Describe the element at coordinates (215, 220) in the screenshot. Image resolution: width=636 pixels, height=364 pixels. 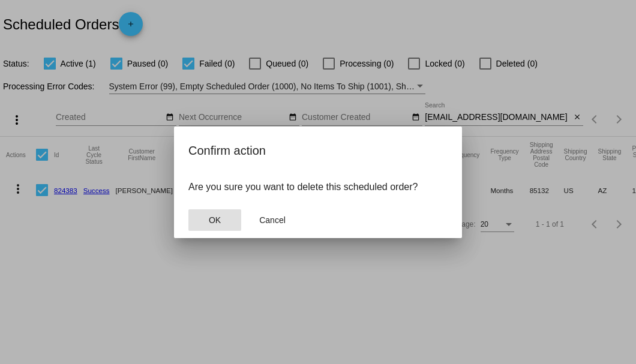
I see `span: OK` at that location.